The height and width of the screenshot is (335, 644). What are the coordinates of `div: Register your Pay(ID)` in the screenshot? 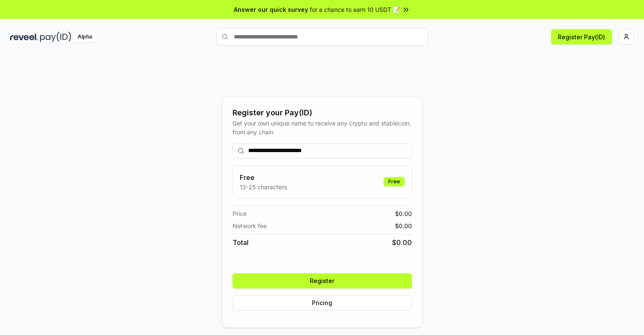 It's located at (322, 113).